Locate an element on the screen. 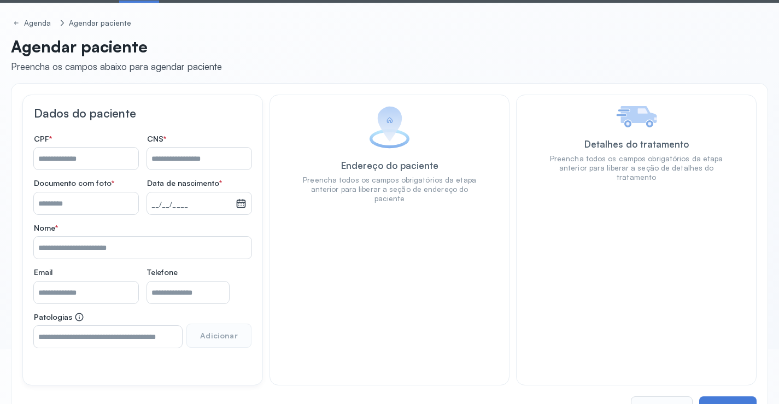  button: Adicionar is located at coordinates (219, 336).